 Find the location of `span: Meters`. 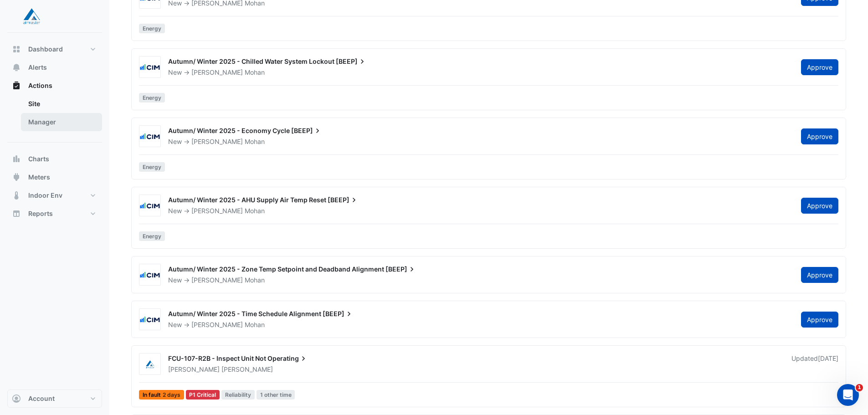

span: Meters is located at coordinates (39, 177).